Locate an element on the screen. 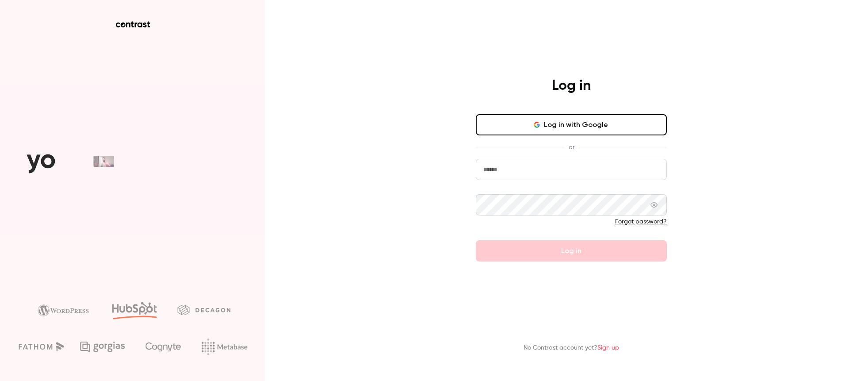  p: No Contrast account yet? is located at coordinates (571, 347).